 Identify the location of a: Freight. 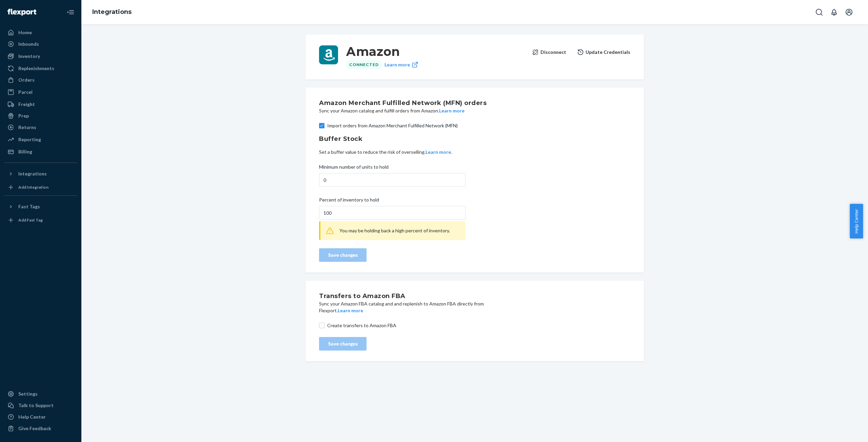
(41, 104).